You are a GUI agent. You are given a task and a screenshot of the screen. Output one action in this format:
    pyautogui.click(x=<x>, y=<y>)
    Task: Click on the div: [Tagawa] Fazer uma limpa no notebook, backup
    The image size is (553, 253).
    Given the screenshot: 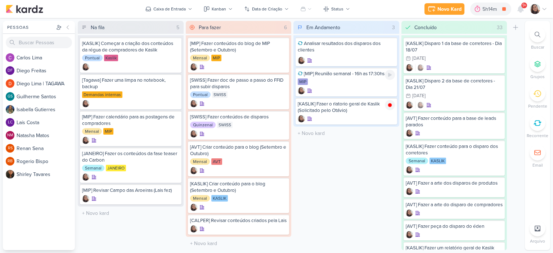 What is the action you would take?
    pyautogui.click(x=131, y=84)
    